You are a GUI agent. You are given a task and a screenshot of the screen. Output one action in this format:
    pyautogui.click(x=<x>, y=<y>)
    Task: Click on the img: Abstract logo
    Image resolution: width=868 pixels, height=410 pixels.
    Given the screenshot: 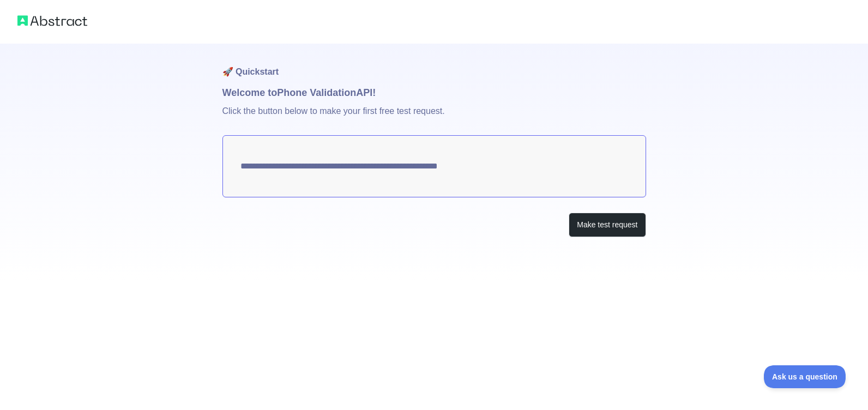 What is the action you would take?
    pyautogui.click(x=52, y=21)
    